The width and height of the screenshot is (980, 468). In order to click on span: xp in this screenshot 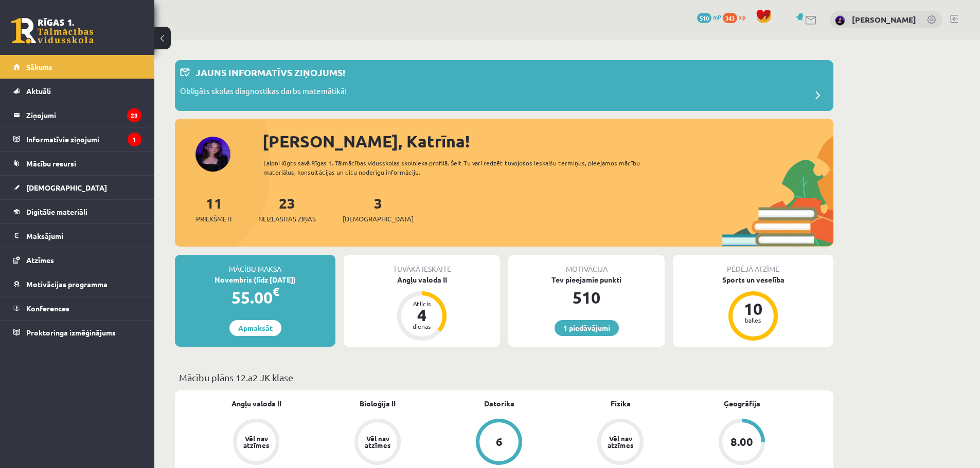, I will do `click(742, 17)`.